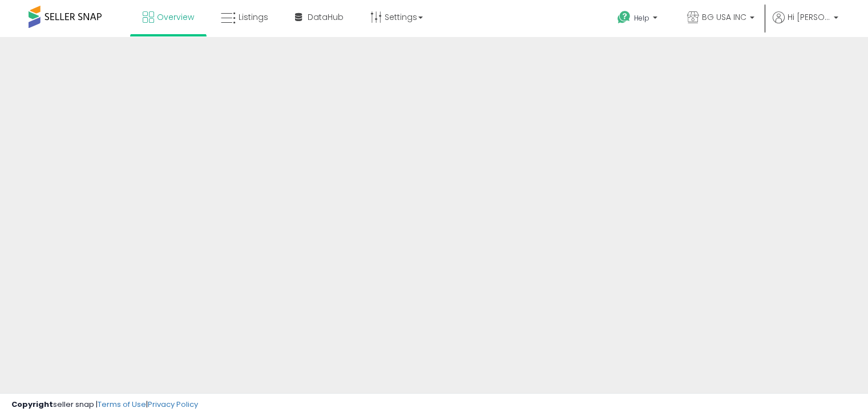  Describe the element at coordinates (175, 17) in the screenshot. I see `span: Overview` at that location.